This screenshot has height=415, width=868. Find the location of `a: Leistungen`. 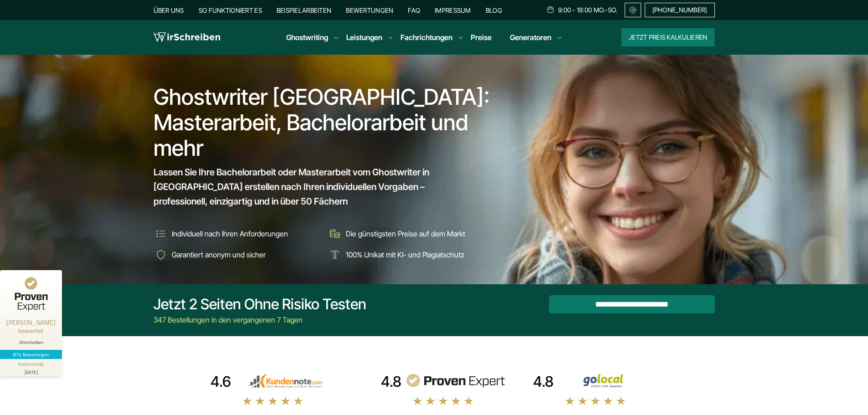

a: Leistungen is located at coordinates (364, 37).